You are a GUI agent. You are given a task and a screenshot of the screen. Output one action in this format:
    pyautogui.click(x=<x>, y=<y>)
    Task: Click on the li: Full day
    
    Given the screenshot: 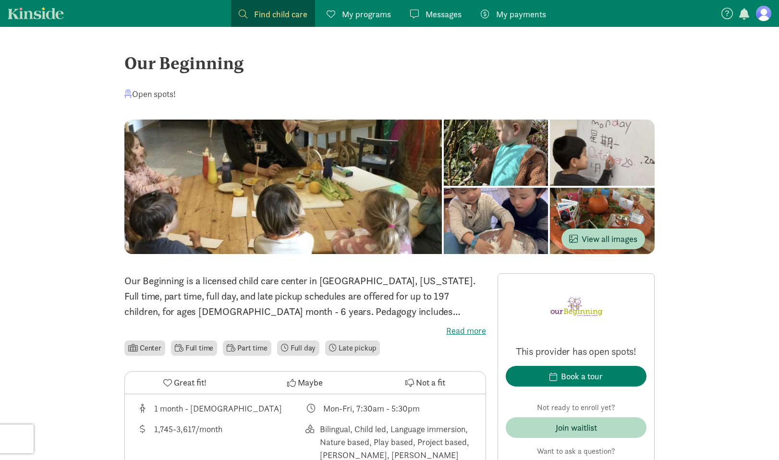 What is the action you would take?
    pyautogui.click(x=298, y=348)
    